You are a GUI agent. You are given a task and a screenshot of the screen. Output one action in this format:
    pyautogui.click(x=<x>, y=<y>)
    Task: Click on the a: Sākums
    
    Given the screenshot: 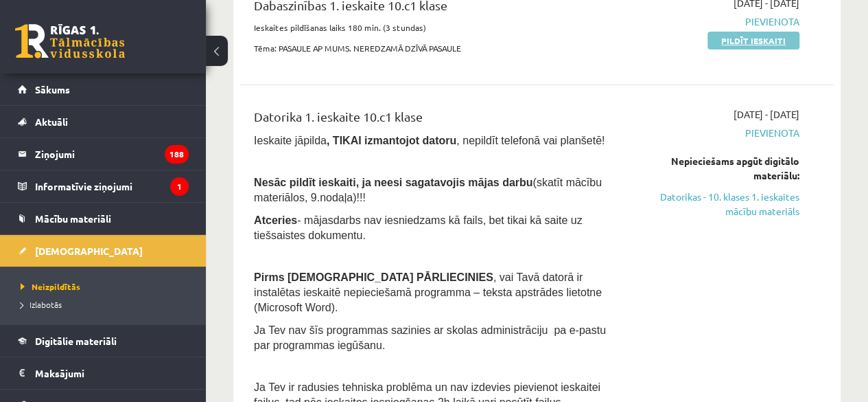 What is the action you would take?
    pyautogui.click(x=103, y=89)
    